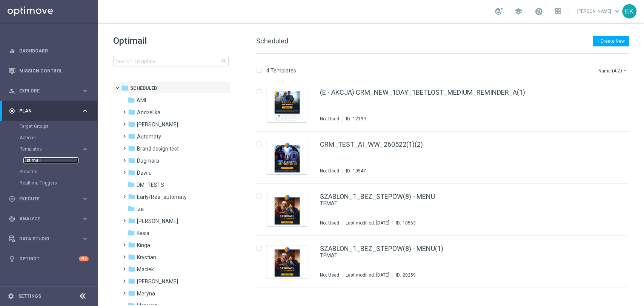 This screenshot has width=644, height=306. Describe the element at coordinates (49, 183) in the screenshot. I see `a: Realtime Triggers` at that location.